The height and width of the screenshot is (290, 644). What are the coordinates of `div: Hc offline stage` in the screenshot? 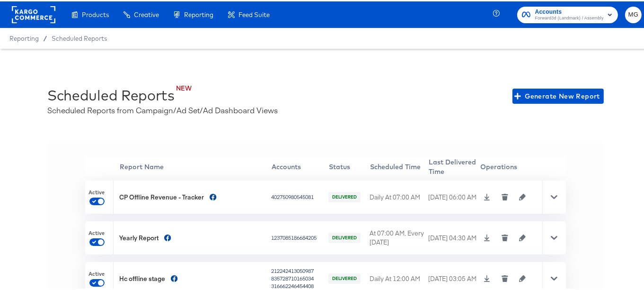 It's located at (142, 277).